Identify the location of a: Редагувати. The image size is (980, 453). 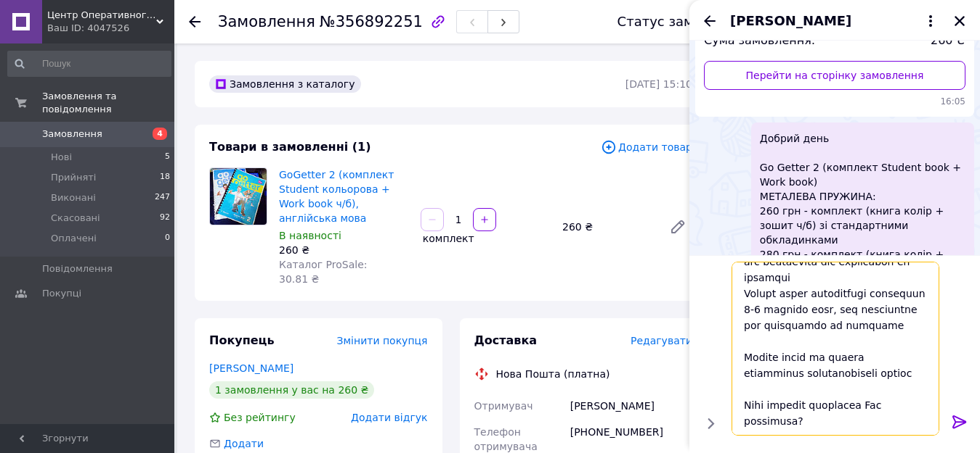
(678, 227).